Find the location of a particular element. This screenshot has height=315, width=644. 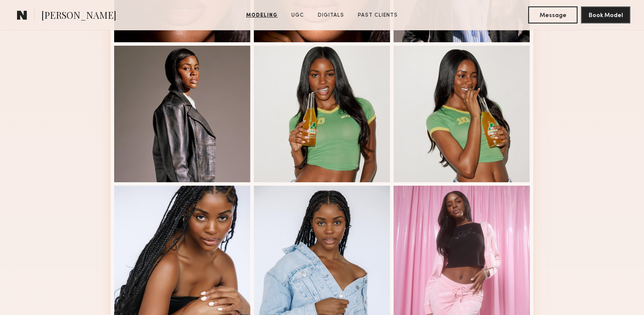

a: Digitals is located at coordinates (331, 15).